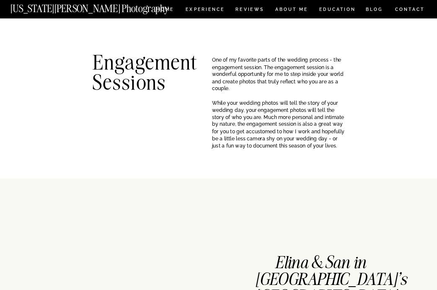 The height and width of the screenshot is (290, 437). I want to click on a: HOME, so click(165, 10).